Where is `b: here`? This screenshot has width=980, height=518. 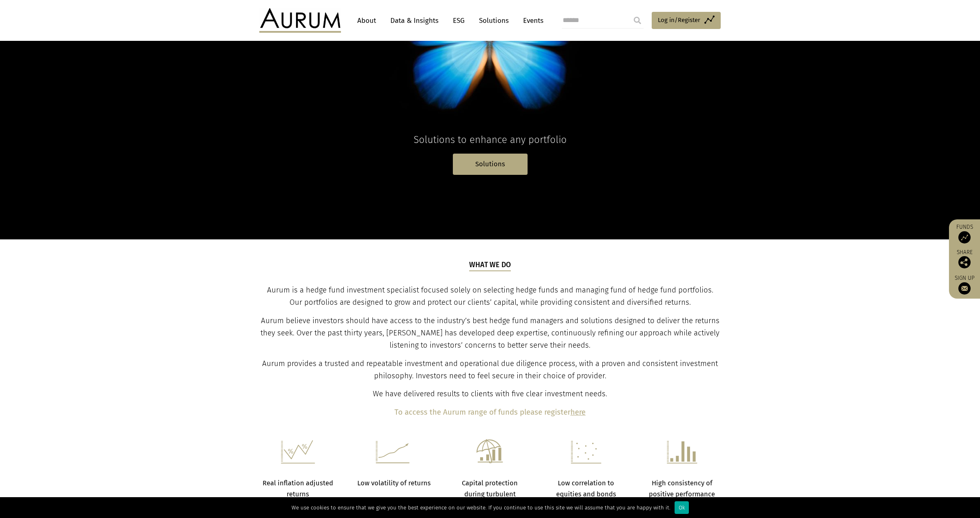 b: here is located at coordinates (578, 412).